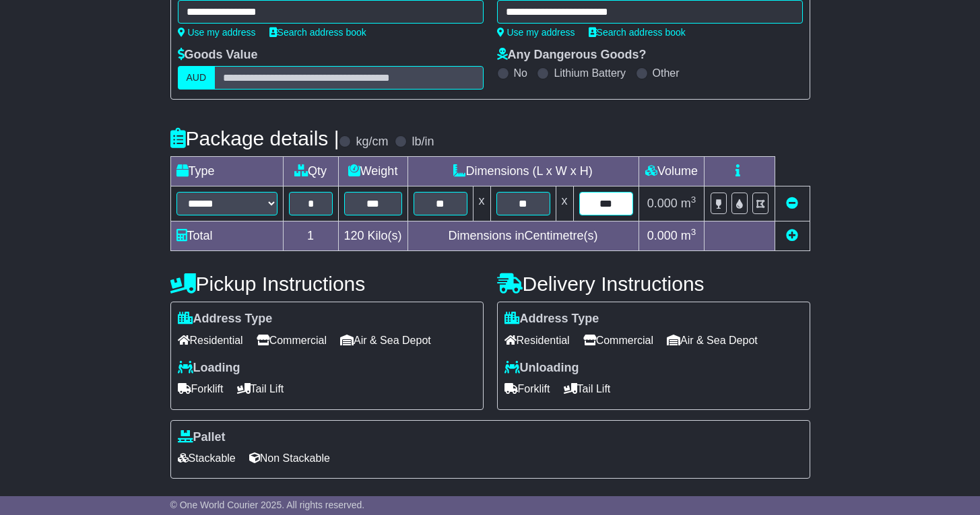 Image resolution: width=980 pixels, height=515 pixels. I want to click on td: Kilo(s), so click(373, 236).